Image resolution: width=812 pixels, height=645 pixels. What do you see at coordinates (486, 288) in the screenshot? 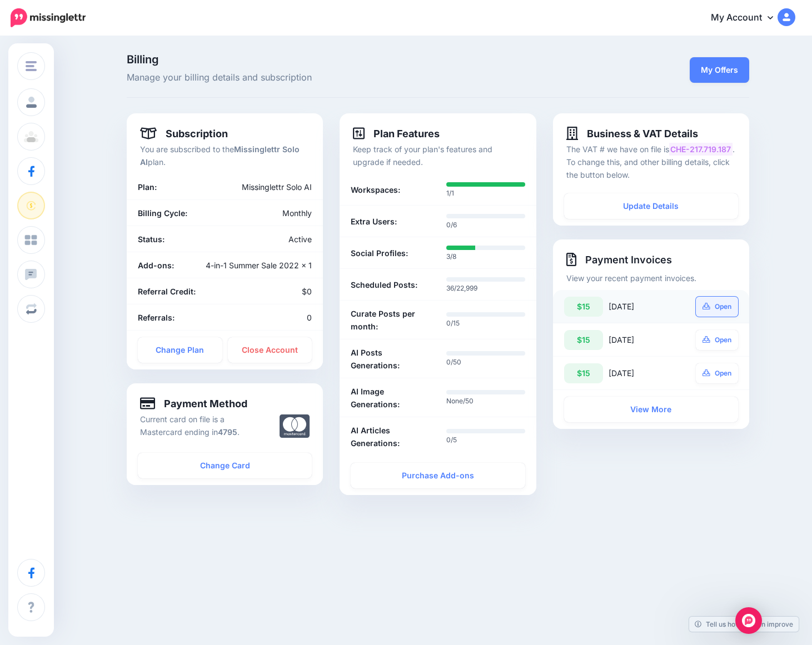
I see `p: 36/22,999` at bounding box center [486, 288].